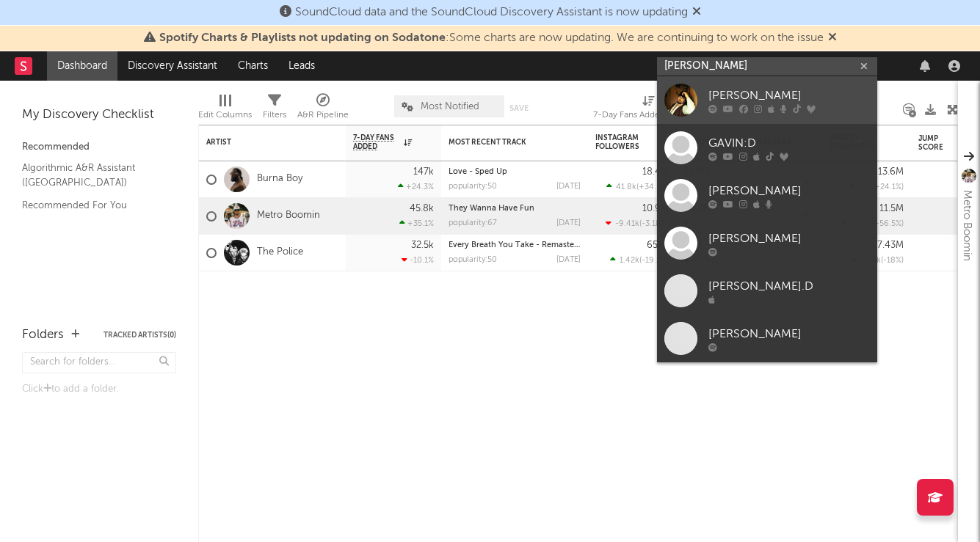  Describe the element at coordinates (519, 108) in the screenshot. I see `button: Save` at that location.